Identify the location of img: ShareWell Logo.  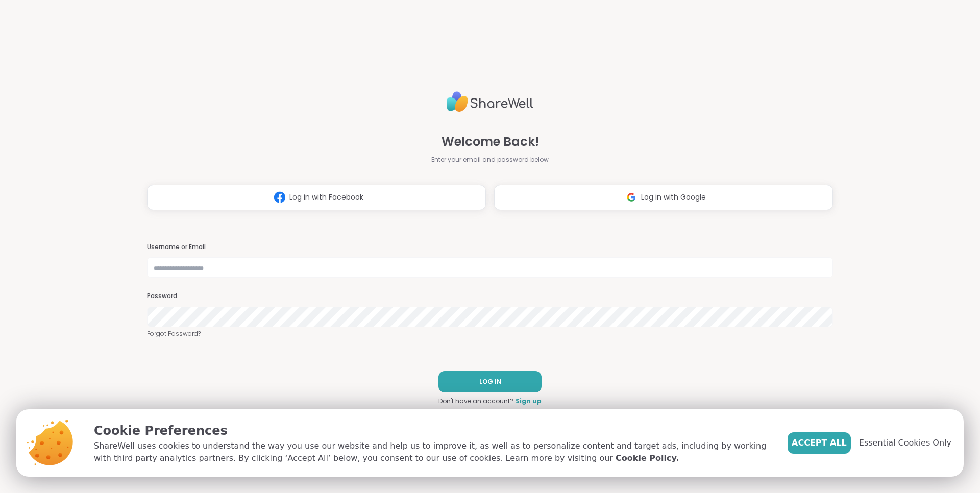
(490, 102).